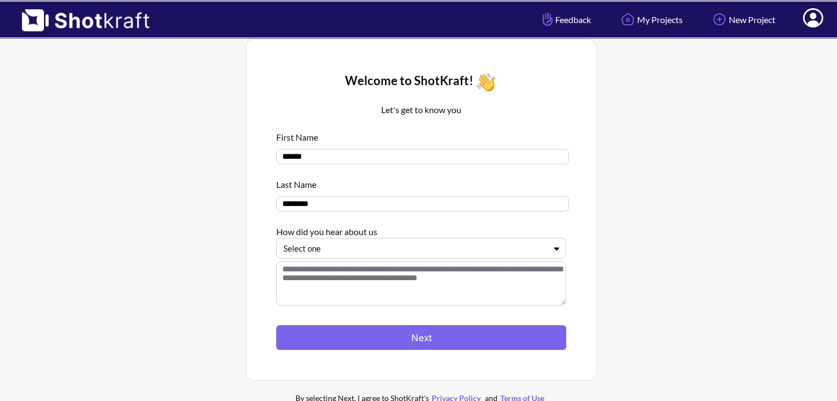  What do you see at coordinates (421, 228) in the screenshot?
I see `div: How did you hear about us` at bounding box center [421, 228].